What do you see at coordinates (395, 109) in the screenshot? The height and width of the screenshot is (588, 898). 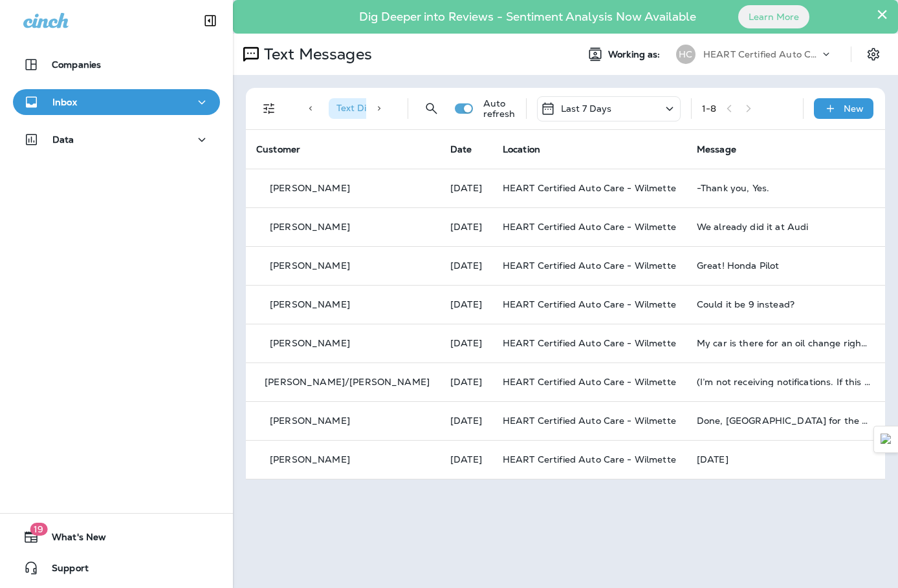 I see `div: Text Direction:Incoming` at bounding box center [395, 109].